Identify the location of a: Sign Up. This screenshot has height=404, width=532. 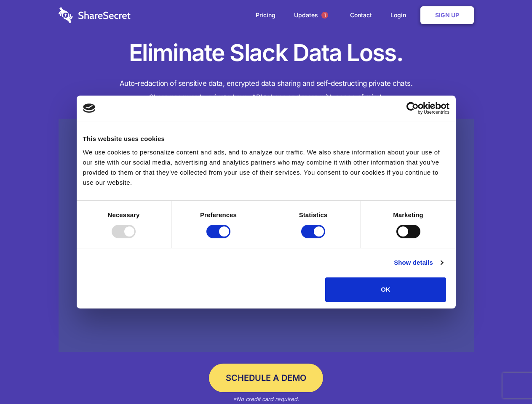
(447, 15).